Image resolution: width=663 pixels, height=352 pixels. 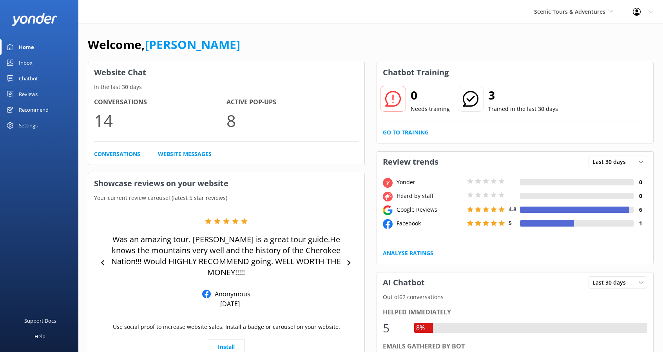 What do you see at coordinates (26, 47) in the screenshot?
I see `div: Home` at bounding box center [26, 47].